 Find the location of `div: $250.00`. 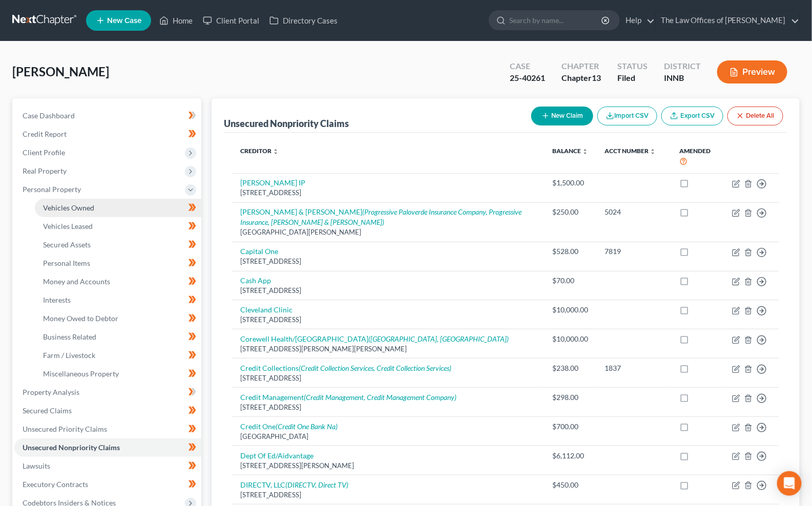

div: $250.00 is located at coordinates (570, 212).